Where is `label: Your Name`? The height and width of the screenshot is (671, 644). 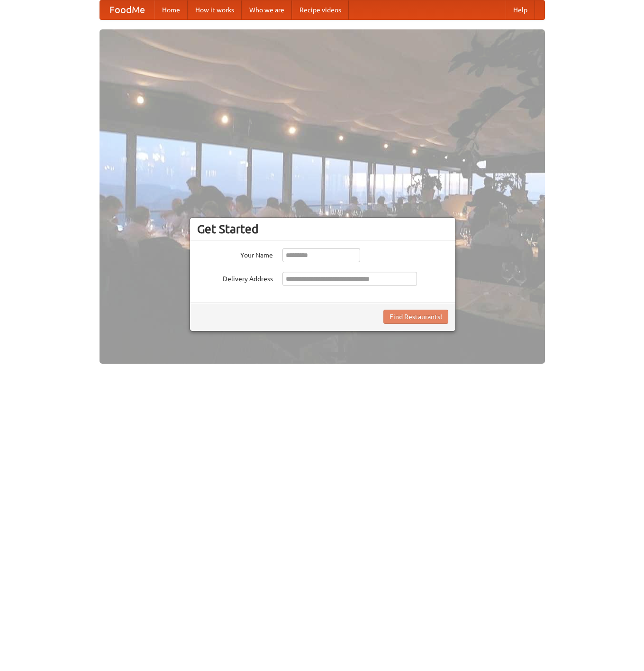 label: Your Name is located at coordinates (235, 253).